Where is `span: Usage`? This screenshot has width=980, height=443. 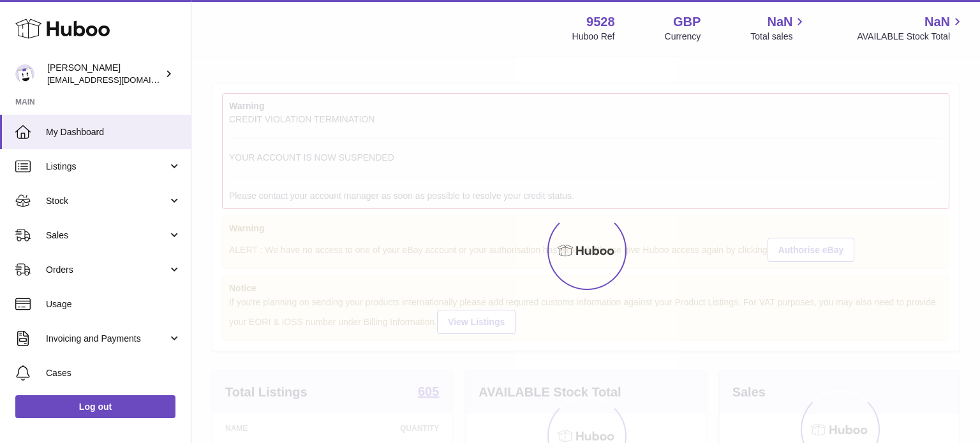
span: Usage is located at coordinates (113, 304).